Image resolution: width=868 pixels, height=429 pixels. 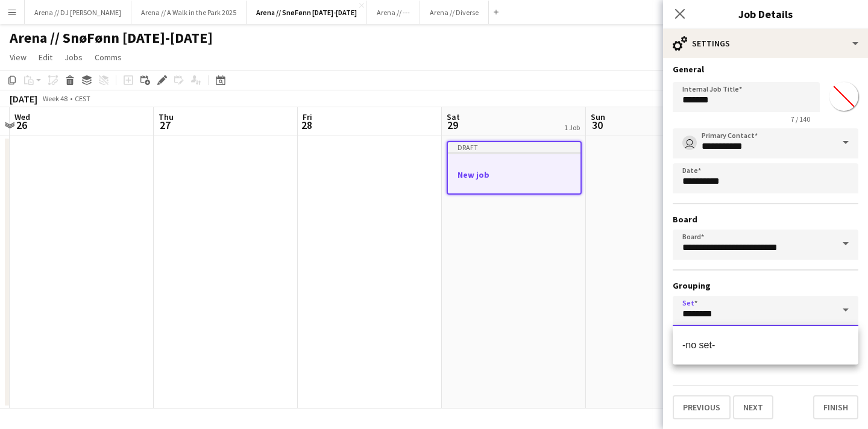 What do you see at coordinates (572, 127) in the screenshot?
I see `div: 1 Job` at bounding box center [572, 127].